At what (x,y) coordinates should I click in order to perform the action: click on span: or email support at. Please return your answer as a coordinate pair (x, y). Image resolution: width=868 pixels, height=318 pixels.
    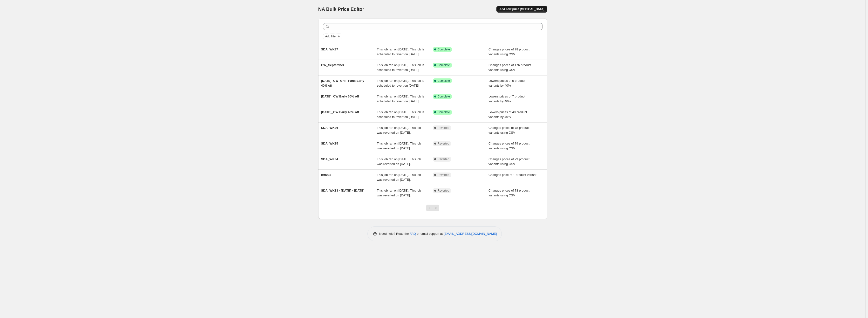
    Looking at the image, I should click on (430, 234).